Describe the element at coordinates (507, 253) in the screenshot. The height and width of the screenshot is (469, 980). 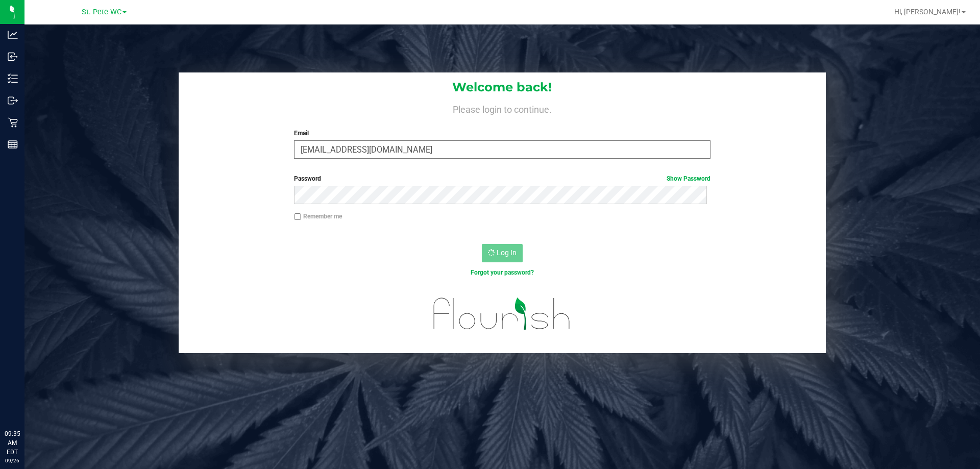
I see `span: Log In` at that location.